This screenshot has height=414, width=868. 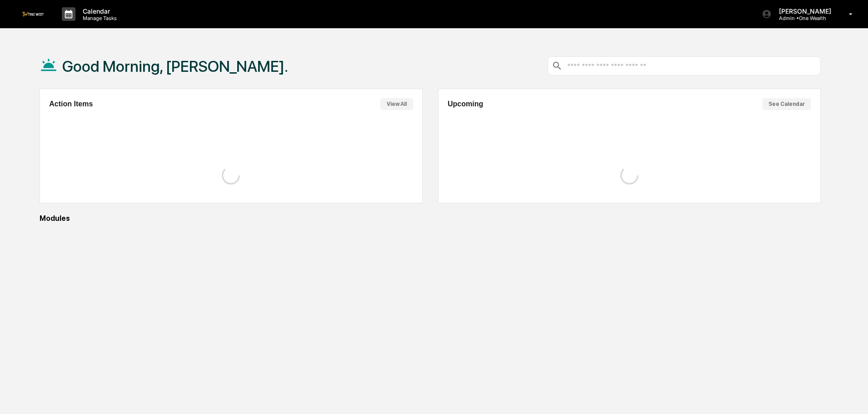 What do you see at coordinates (397, 104) in the screenshot?
I see `button: View All` at bounding box center [397, 104].